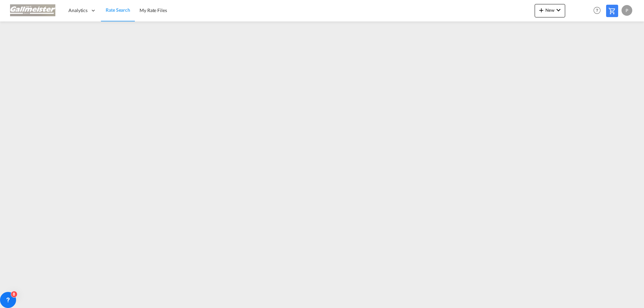 This screenshot has height=308, width=644. I want to click on button: icon-plus 400-fgNewicon-chevron-down, so click(550, 11).